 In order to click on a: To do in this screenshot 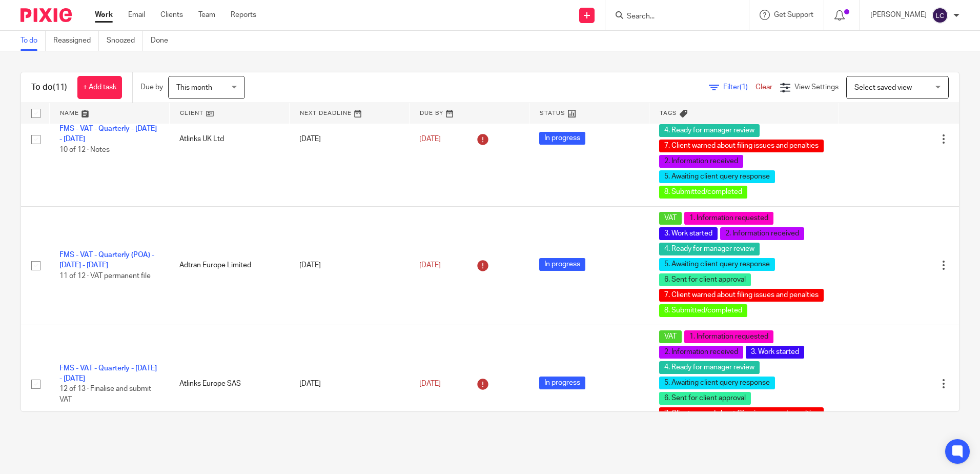, I will do `click(33, 40)`.